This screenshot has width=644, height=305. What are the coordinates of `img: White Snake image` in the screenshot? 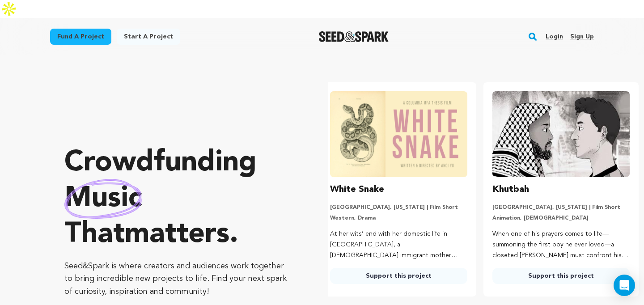 It's located at (398, 134).